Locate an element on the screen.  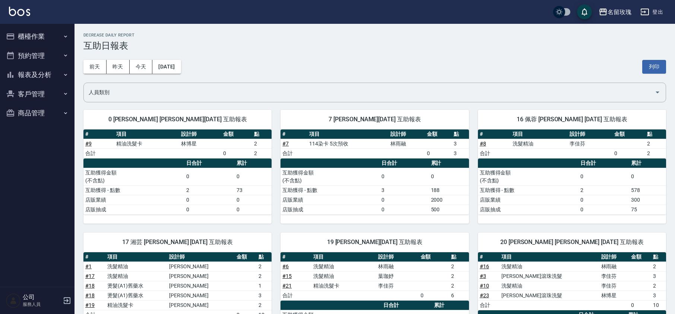
td: 燙髮(A1)舊藥水 is located at coordinates (136, 286).